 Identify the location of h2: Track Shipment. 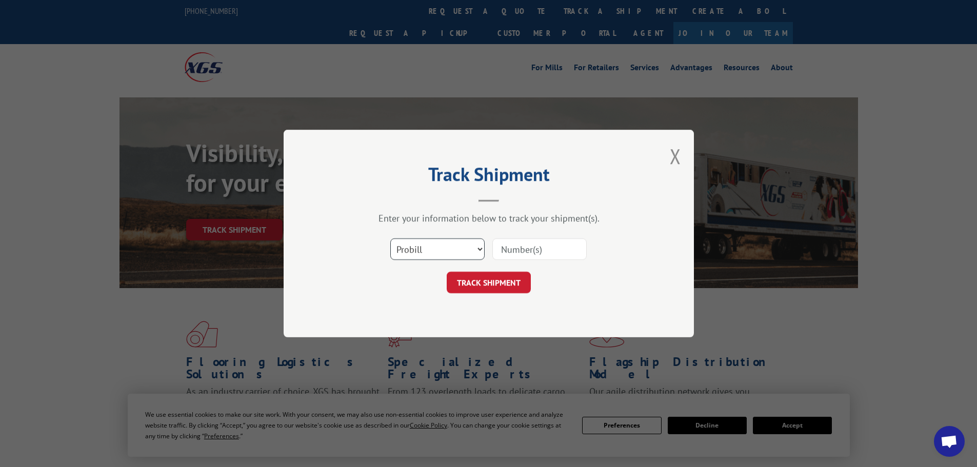
(489, 177).